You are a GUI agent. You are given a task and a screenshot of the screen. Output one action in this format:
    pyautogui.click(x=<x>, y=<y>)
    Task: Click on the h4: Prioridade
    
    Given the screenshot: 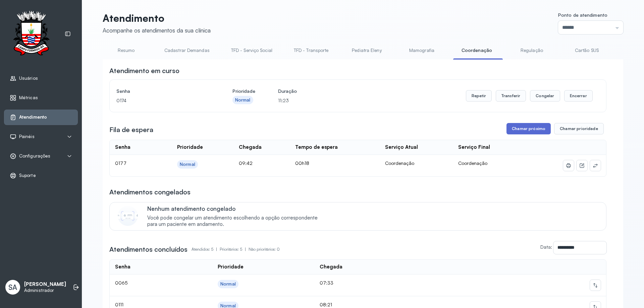 What is the action you would take?
    pyautogui.click(x=244, y=91)
    